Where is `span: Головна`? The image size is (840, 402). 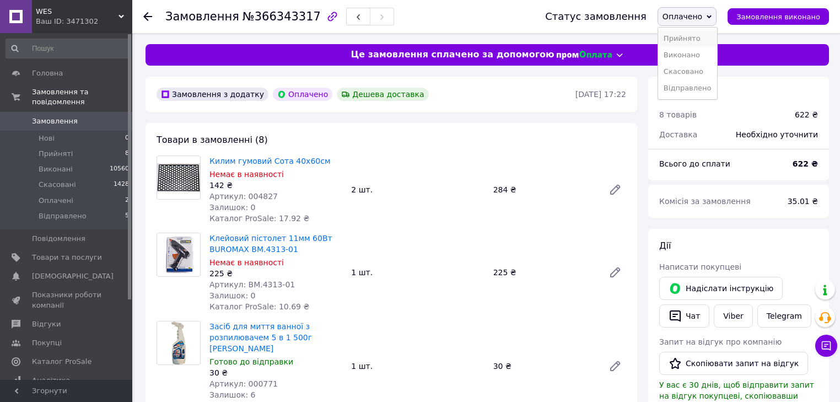
span: Головна is located at coordinates (47, 73).